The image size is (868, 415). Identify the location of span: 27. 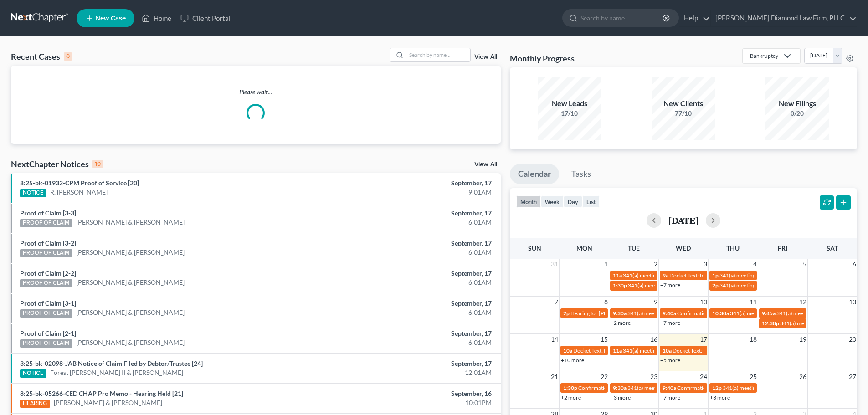
(853, 377).